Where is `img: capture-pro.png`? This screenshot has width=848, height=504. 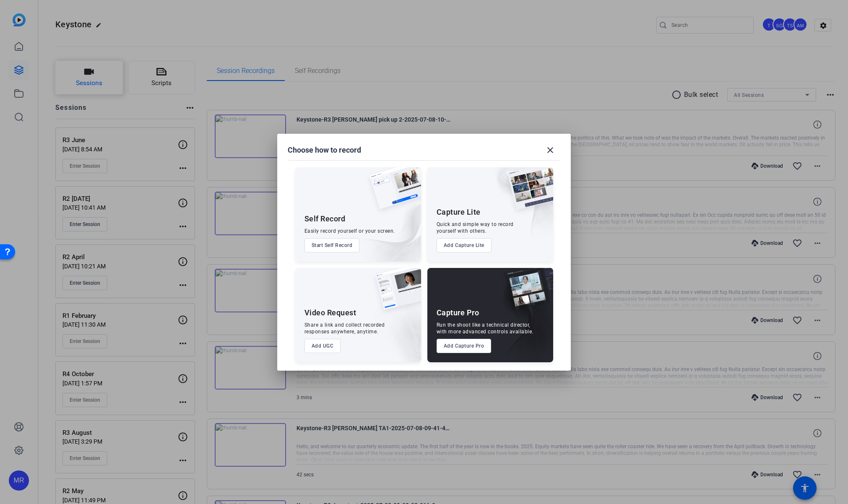 img: capture-pro.png is located at coordinates (526, 294).